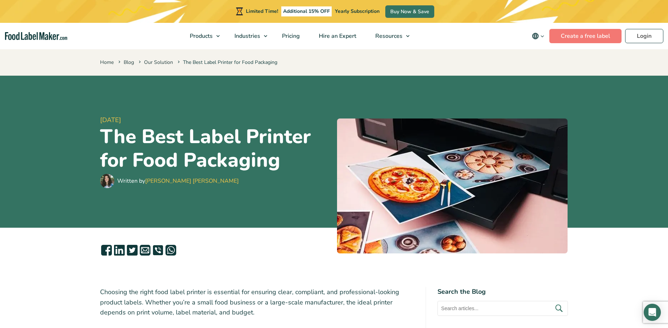 The image size is (668, 328). I want to click on span: Yearly Subscription, so click(357, 11).